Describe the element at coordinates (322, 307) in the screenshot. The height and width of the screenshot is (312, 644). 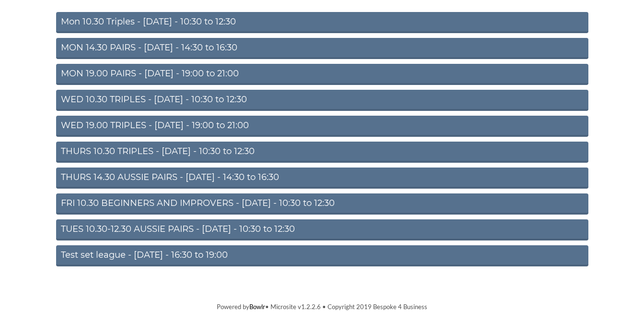
I see `span: Powered by • Microsite v1.2.2.6 • Copyright 2019 Bespoke 4 Business` at that location.